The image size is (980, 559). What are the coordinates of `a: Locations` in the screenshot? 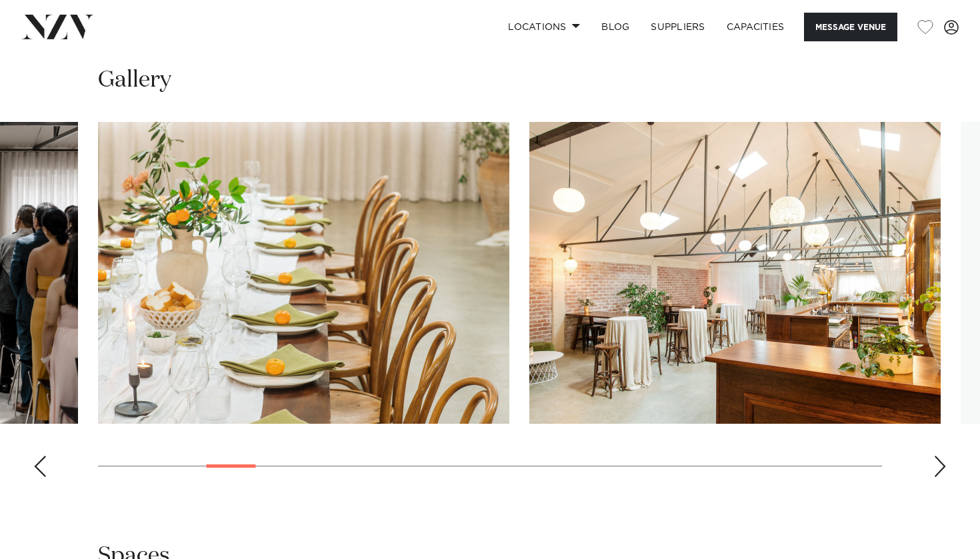 It's located at (544, 27).